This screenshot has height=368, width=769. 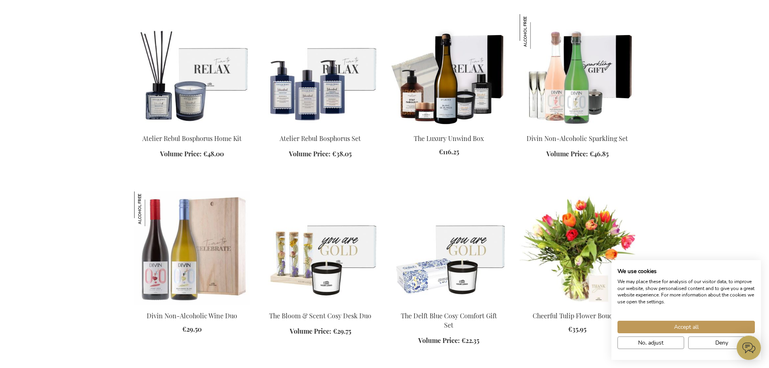 I want to click on a: Divin Non-Alcoholic Sparkling Set, so click(x=577, y=138).